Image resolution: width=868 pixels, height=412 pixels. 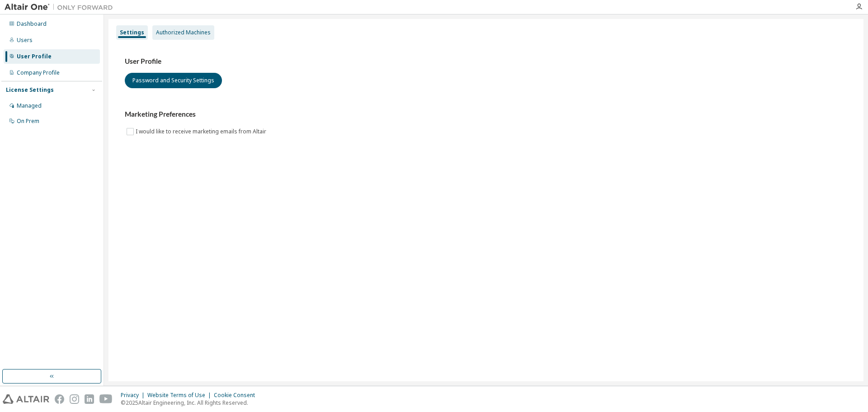 What do you see at coordinates (237, 395) in the screenshot?
I see `div: Cookie Consent` at bounding box center [237, 395].